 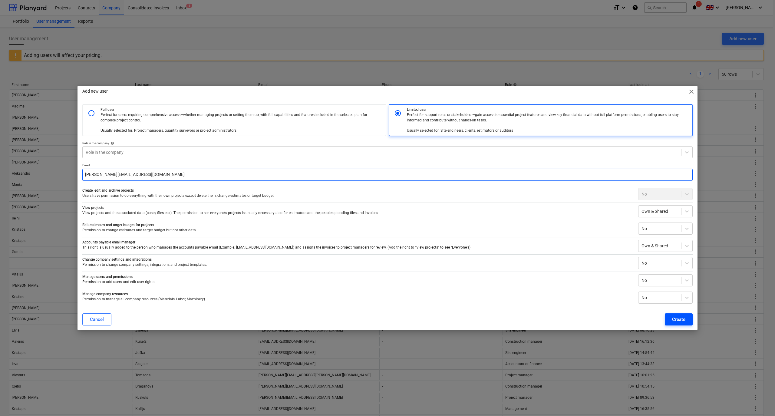 I want to click on p: Manage users and permissions, so click(x=358, y=277).